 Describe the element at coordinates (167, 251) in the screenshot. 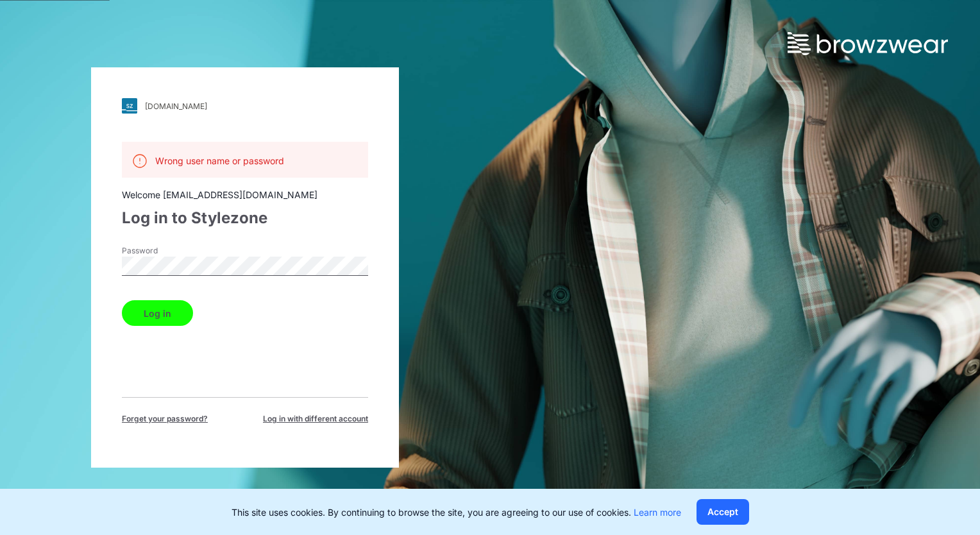

I see `label: Password` at that location.